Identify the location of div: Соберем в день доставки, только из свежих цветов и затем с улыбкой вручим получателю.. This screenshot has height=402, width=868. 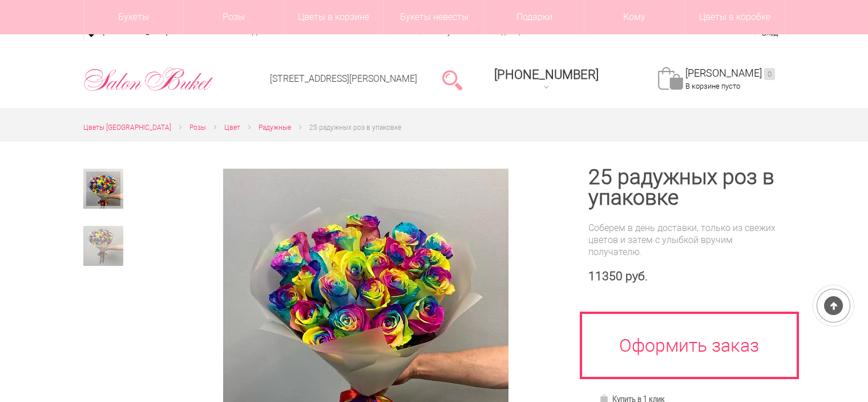
(686, 240).